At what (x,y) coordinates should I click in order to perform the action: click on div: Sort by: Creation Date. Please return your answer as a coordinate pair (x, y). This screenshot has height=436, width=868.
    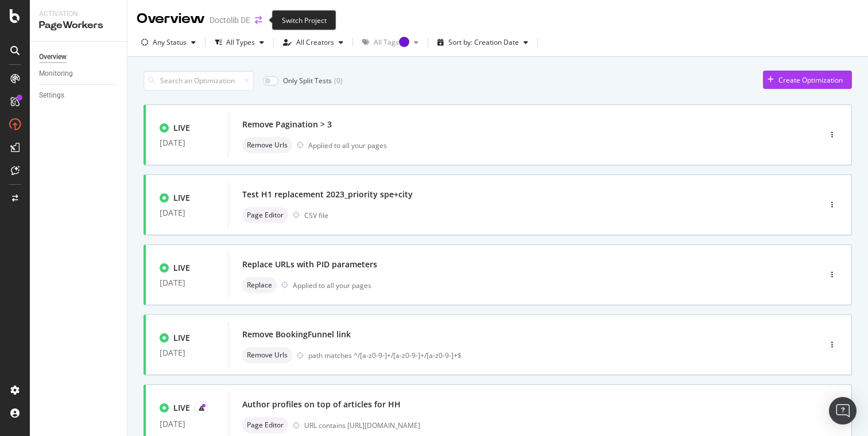
    Looking at the image, I should click on (483, 42).